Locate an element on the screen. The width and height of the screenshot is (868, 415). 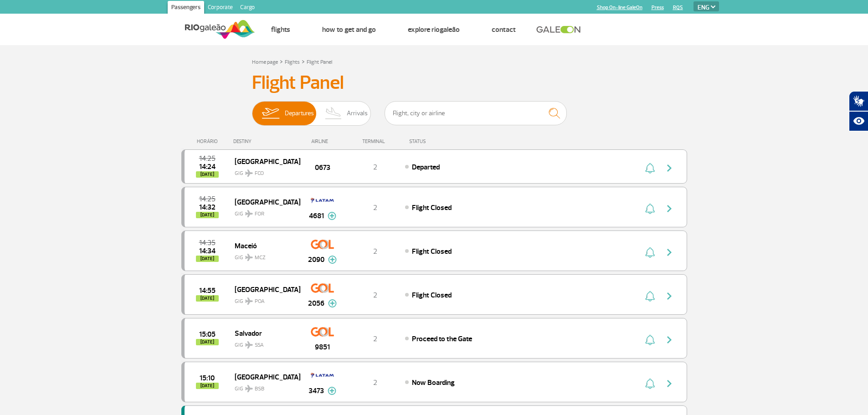
a: Passengers is located at coordinates (186, 8).